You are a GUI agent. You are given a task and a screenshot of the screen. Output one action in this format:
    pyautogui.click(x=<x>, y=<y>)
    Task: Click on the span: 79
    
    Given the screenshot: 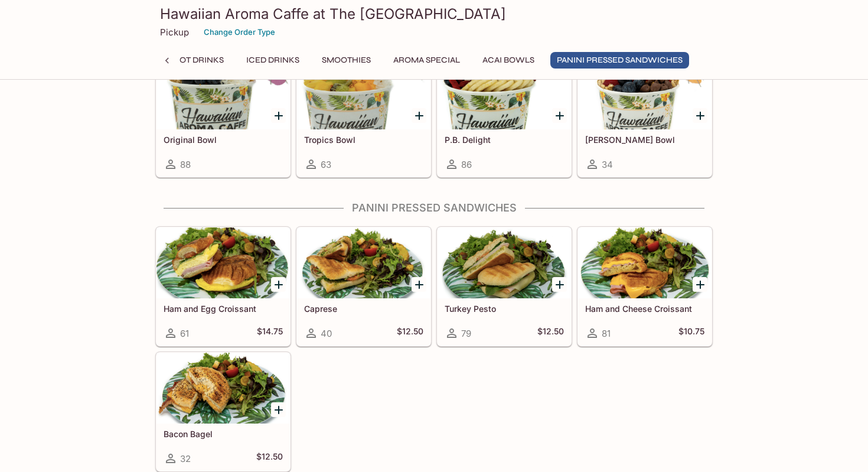 What is the action you would take?
    pyautogui.click(x=466, y=333)
    